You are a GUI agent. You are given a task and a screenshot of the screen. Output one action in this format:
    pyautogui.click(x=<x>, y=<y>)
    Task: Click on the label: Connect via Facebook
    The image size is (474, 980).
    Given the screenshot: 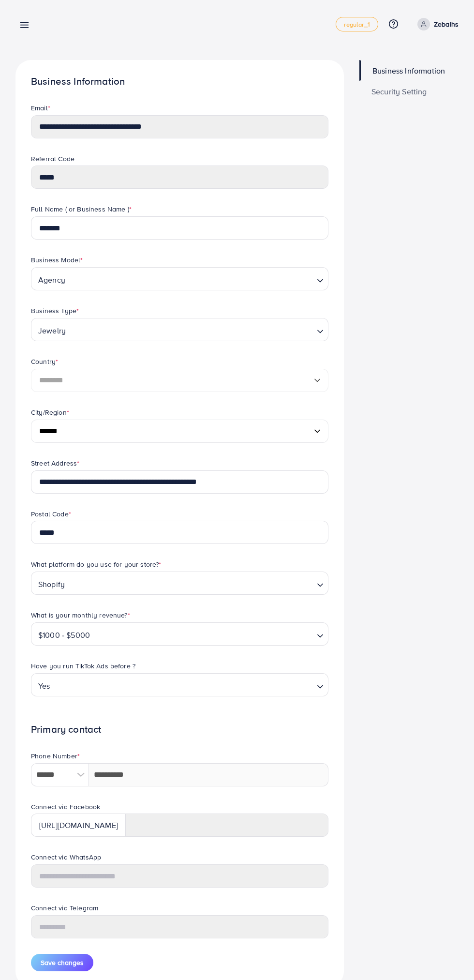 What is the action you would take?
    pyautogui.click(x=65, y=807)
    